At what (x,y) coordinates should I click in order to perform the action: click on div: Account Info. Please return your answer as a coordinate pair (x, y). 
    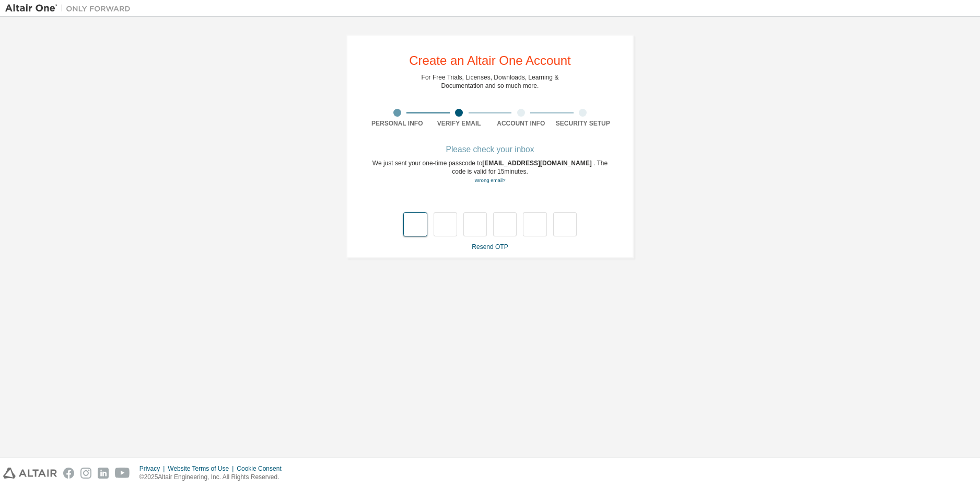
    Looking at the image, I should click on (521, 124).